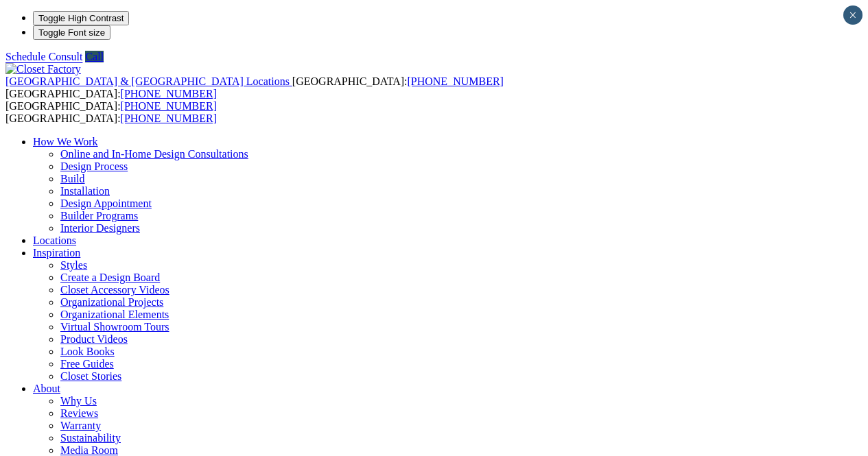 This screenshot has height=456, width=868. What do you see at coordinates (98, 216) in the screenshot?
I see `a: Builder Programs` at bounding box center [98, 216].